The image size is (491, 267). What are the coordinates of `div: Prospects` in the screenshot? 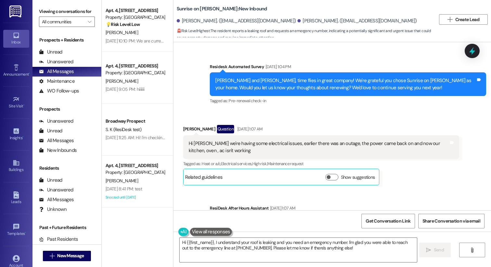 It's located at (67, 109).